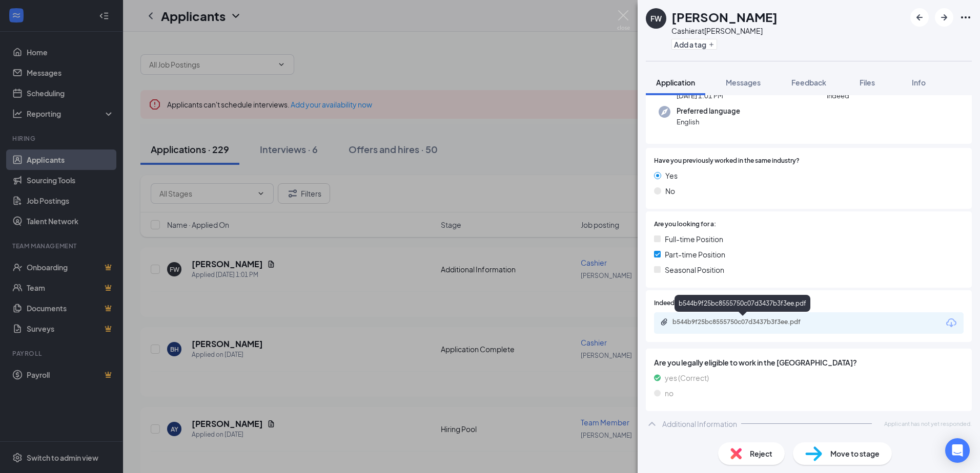  What do you see at coordinates (675, 82) in the screenshot?
I see `span: Application` at bounding box center [675, 82].